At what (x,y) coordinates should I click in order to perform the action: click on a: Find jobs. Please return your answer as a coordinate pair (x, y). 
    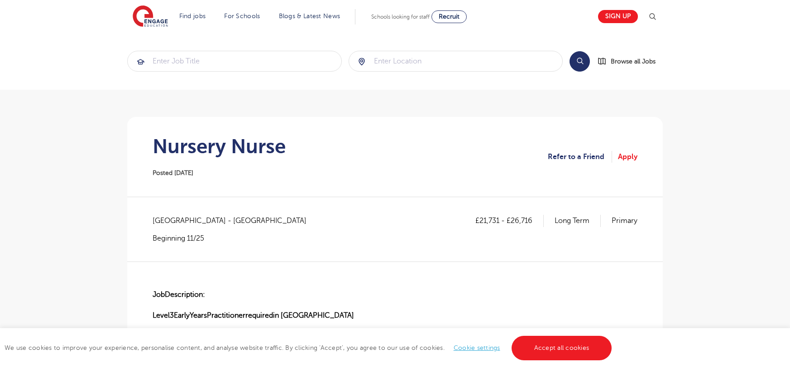
    Looking at the image, I should click on (192, 16).